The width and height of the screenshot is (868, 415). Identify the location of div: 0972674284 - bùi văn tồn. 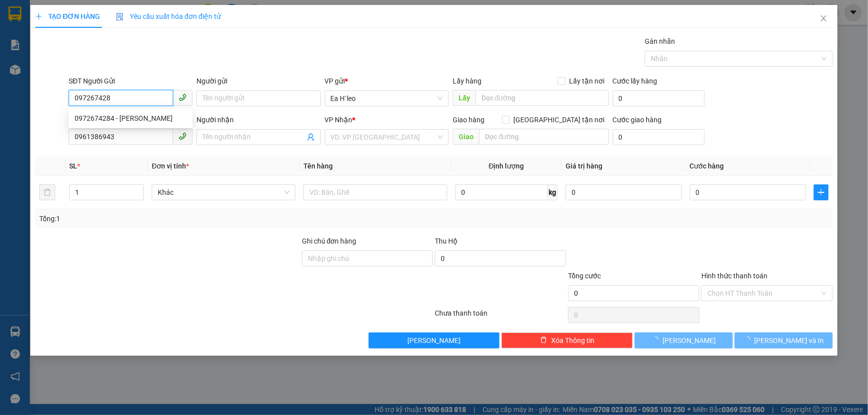
(130, 118).